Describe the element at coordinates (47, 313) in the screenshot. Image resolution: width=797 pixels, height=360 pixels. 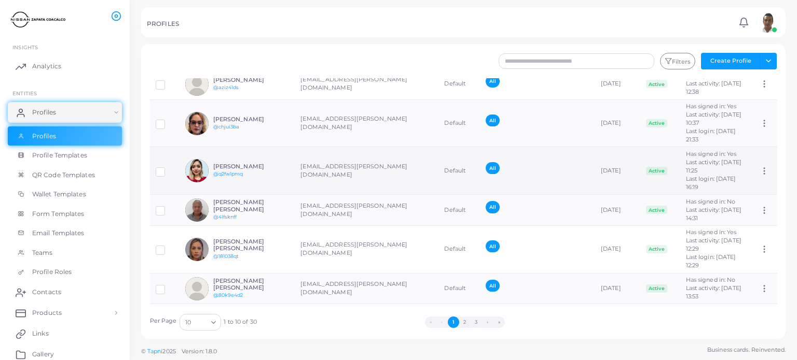
I see `span: Products` at that location.